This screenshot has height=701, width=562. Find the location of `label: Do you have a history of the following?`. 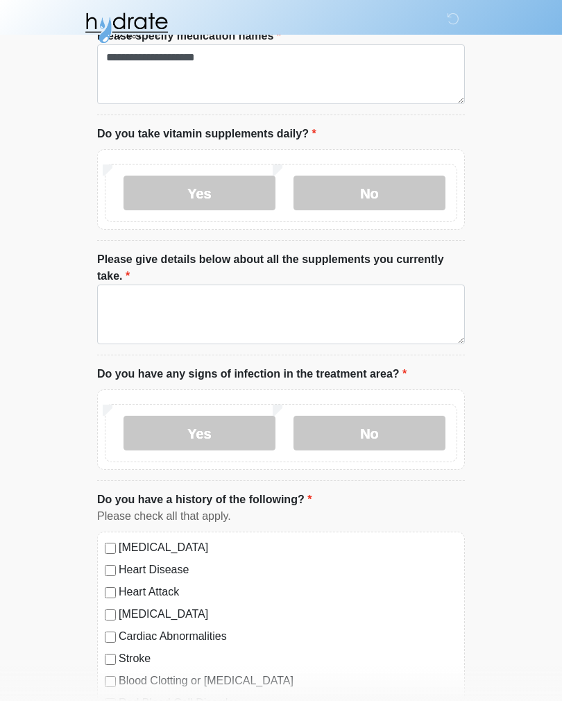

label: Do you have a history of the following? is located at coordinates (204, 500).